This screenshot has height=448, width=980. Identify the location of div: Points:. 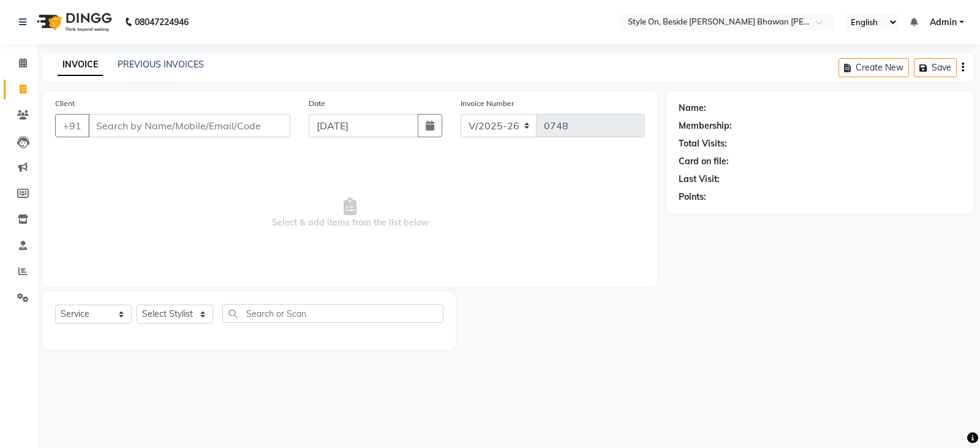
(692, 197).